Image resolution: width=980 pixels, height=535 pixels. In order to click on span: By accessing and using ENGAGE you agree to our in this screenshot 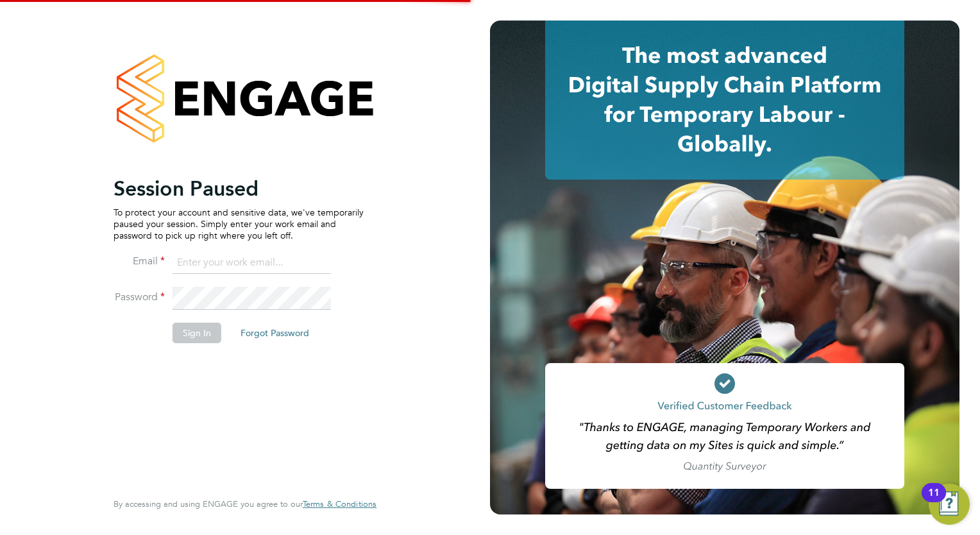, I will do `click(245, 503)`.